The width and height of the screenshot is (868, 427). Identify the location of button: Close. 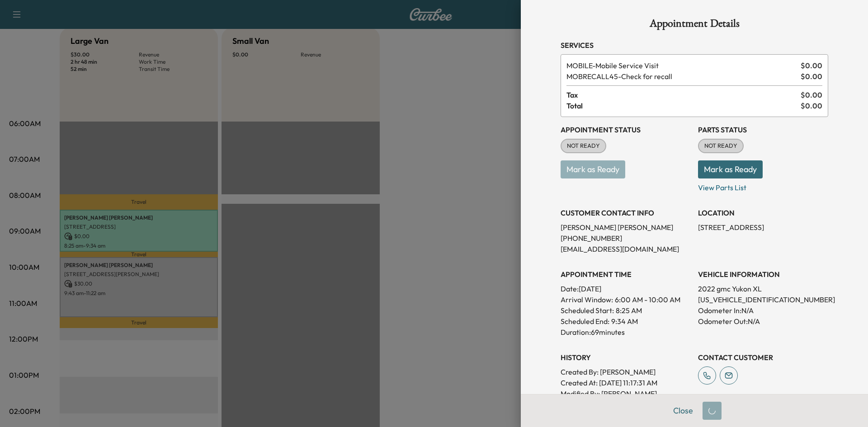
(683, 411).